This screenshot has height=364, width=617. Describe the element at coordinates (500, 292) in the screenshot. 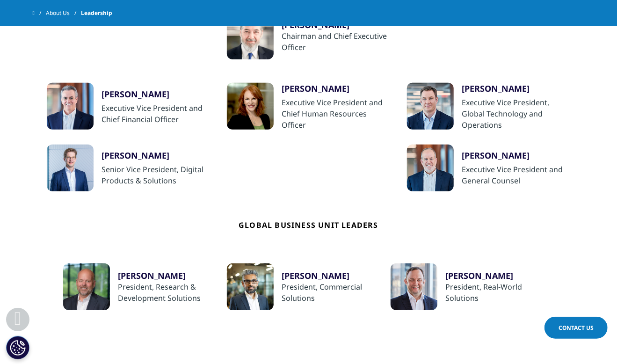

I see `div: President, Real-World Solutions` at that location.